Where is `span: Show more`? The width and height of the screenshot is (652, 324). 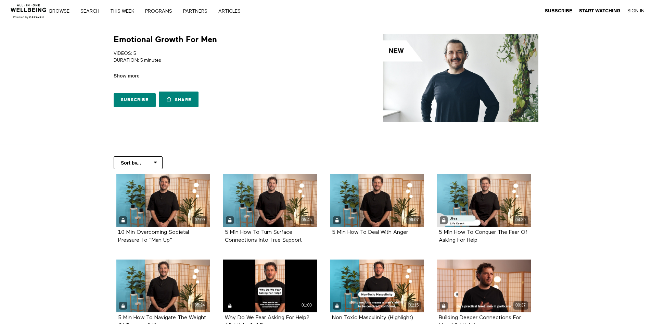
span: Show more is located at coordinates (126, 76).